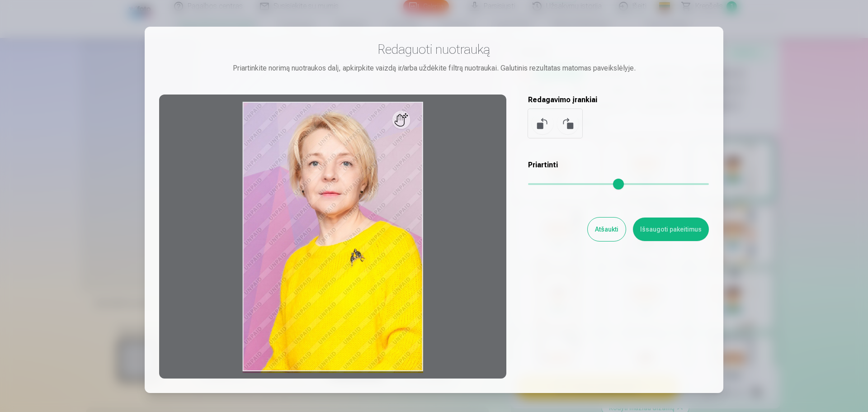 Image resolution: width=868 pixels, height=412 pixels. Describe the element at coordinates (618, 165) in the screenshot. I see `h5: Priartinti` at that location.